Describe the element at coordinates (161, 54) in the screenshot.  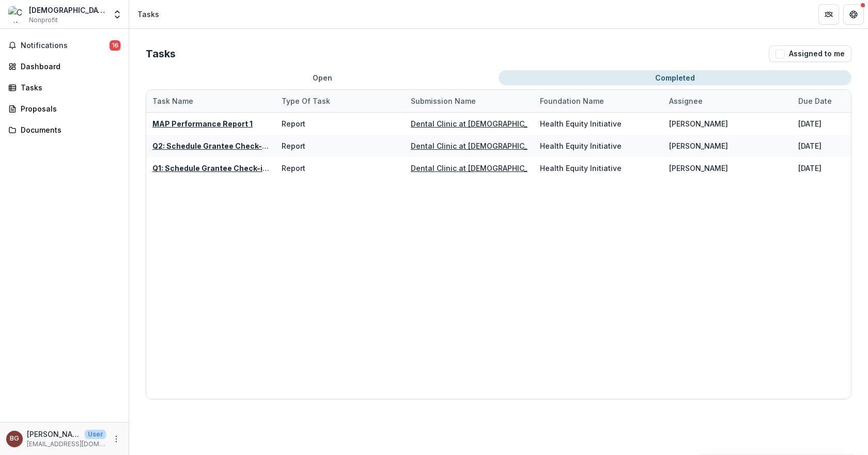
I see `h2: Tasks` at that location.